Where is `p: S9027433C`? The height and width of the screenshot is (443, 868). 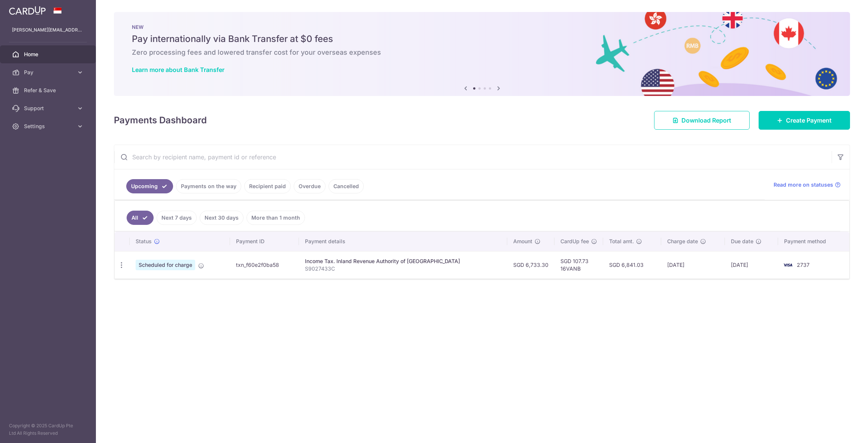
p: S9027433C is located at coordinates (403, 268).